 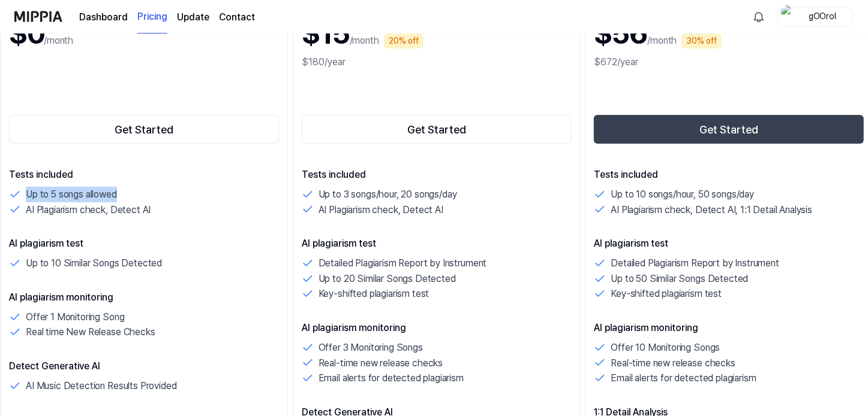 I want to click on h1: $56, so click(x=620, y=33).